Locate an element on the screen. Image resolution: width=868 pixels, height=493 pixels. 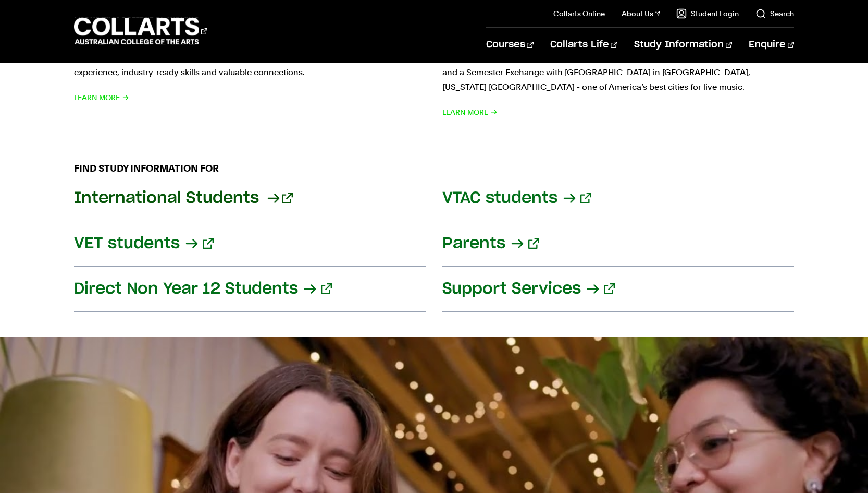
a: Student Login is located at coordinates (708, 14).